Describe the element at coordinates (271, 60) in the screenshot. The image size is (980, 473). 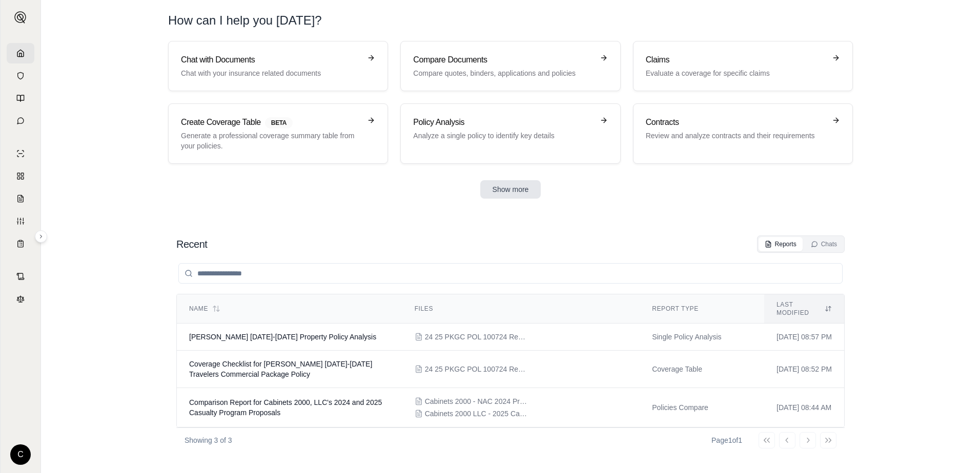
I see `h3: Chat with Documents` at that location.